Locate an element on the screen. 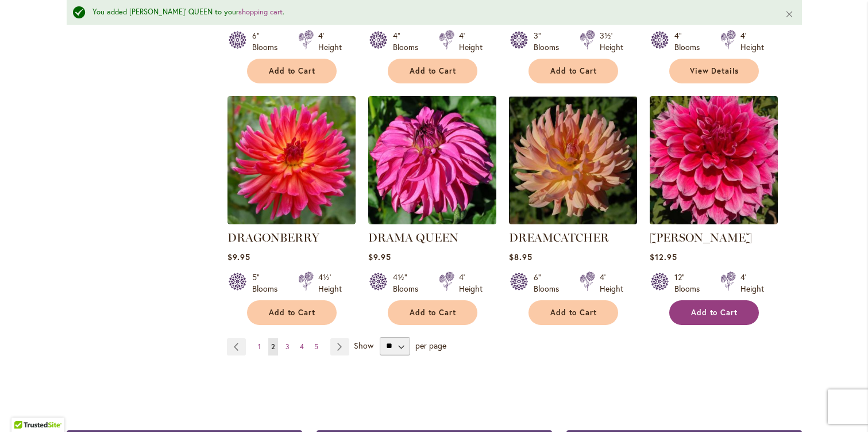  span: 1 is located at coordinates (259, 346).